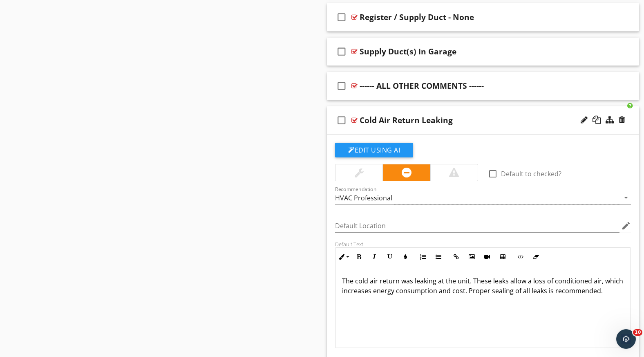 The height and width of the screenshot is (357, 644). What do you see at coordinates (471, 257) in the screenshot?
I see `button: Insert Image (⌘P)` at bounding box center [471, 257].